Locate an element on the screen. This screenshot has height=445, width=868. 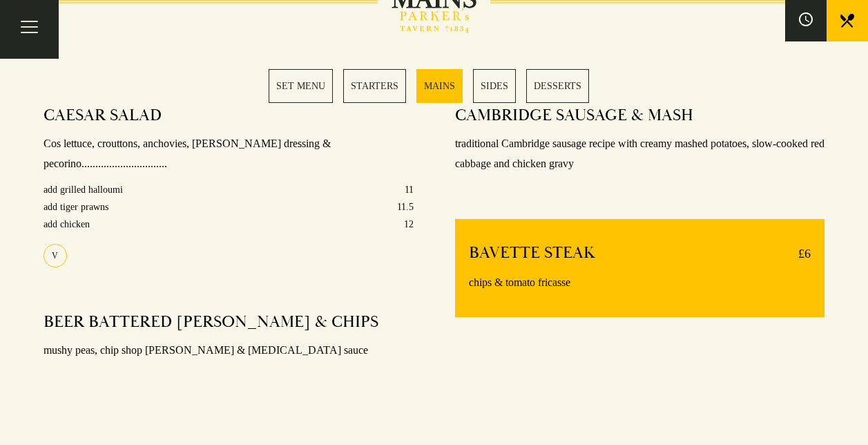
a: 1 / 5 is located at coordinates (300, 86).